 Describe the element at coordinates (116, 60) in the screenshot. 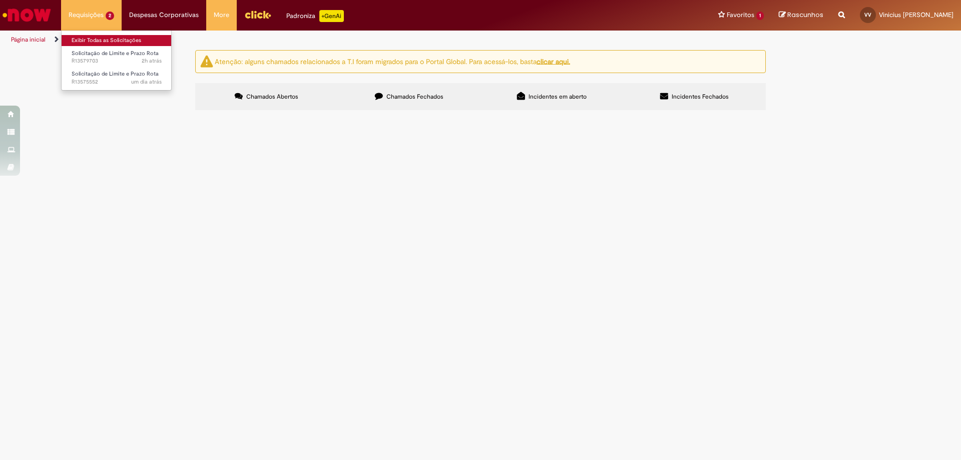

I see `ul: Requisições` at that location.